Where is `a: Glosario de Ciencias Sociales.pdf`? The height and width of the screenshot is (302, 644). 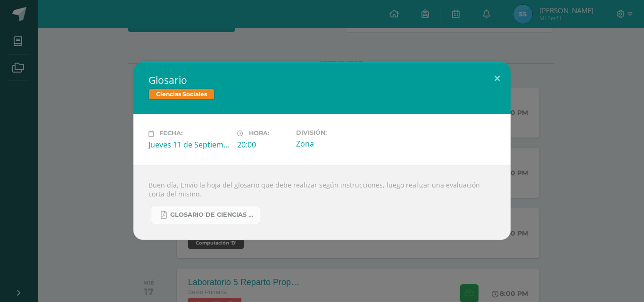
a: Glosario de Ciencias Sociales.pdf is located at coordinates (205, 215).